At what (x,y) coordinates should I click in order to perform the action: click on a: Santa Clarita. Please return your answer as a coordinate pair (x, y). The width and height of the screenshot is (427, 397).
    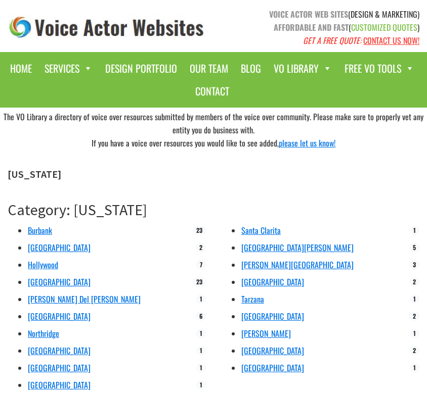
    Looking at the image, I should click on (261, 230).